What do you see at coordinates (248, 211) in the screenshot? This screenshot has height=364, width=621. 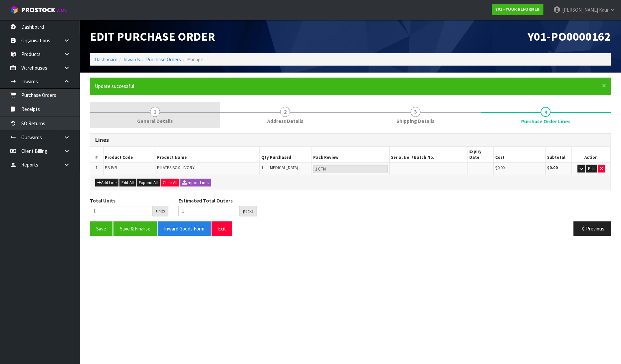 I see `div: packs` at bounding box center [248, 211].